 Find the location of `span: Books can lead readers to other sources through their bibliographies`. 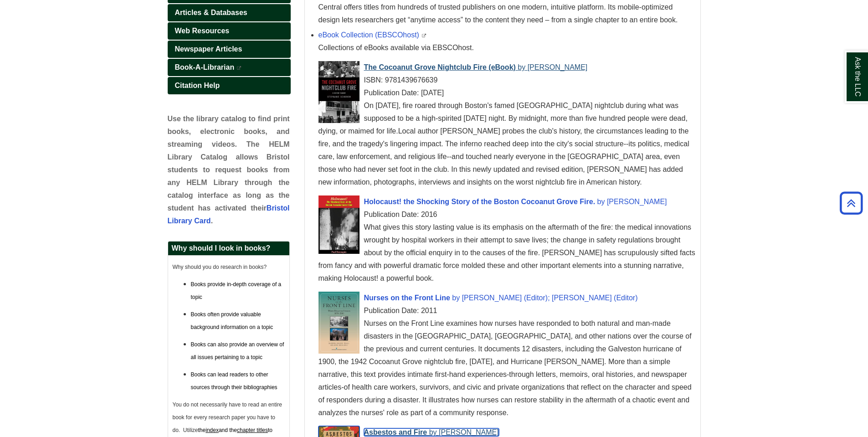

span: Books can lead readers to other sources through their bibliographies is located at coordinates (234, 381).